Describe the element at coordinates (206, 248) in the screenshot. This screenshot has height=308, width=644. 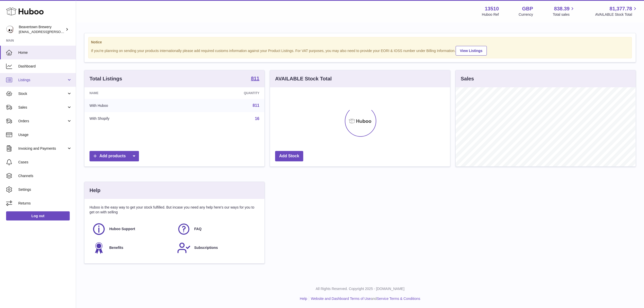
I see `span: Subscriptions` at that location.